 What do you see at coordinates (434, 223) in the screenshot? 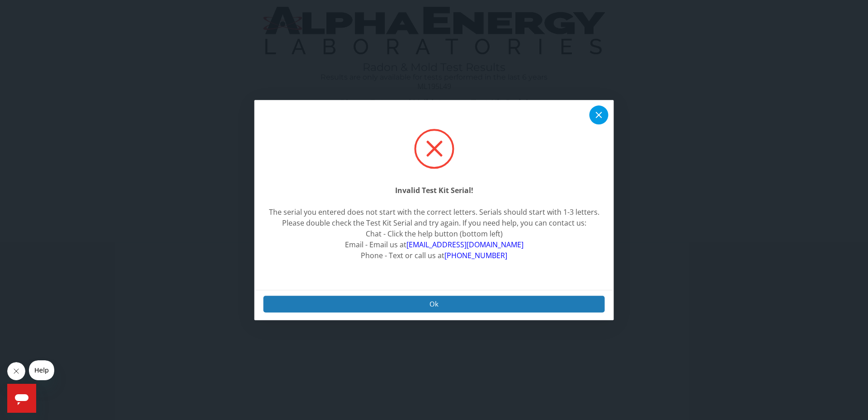
I see `div: Please double check the Test Kit Serial and try again. If you need help, you can contact us:` at bounding box center [434, 223].